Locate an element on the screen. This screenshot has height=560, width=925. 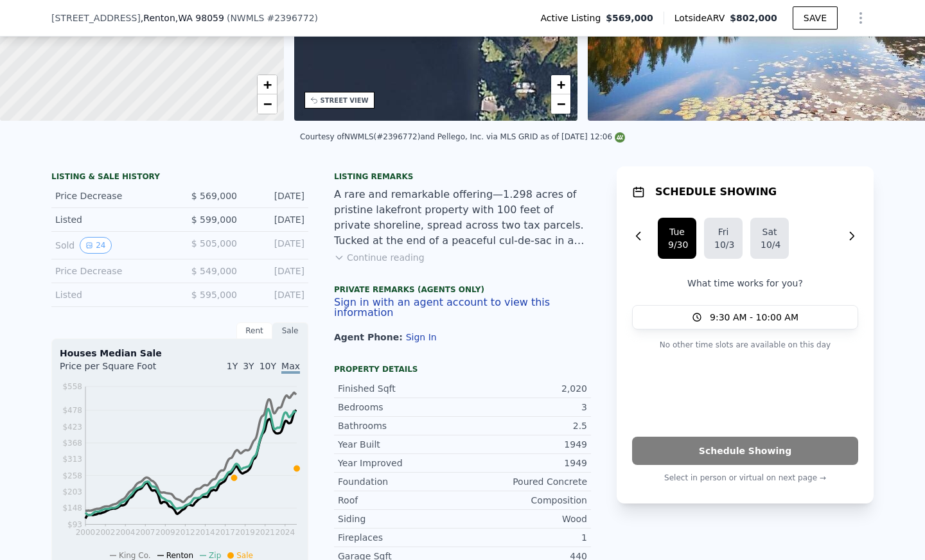
p: Select in person or virtual on next page → is located at coordinates (745, 477).